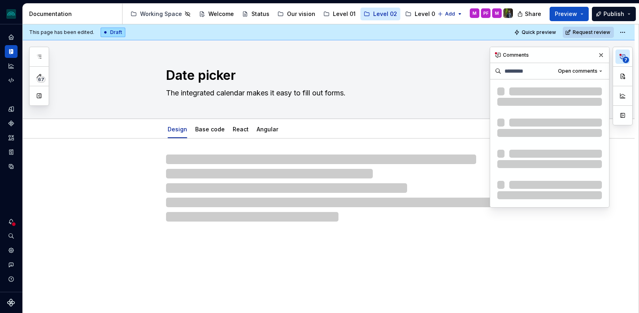  I want to click on div: Analytics, so click(11, 66).